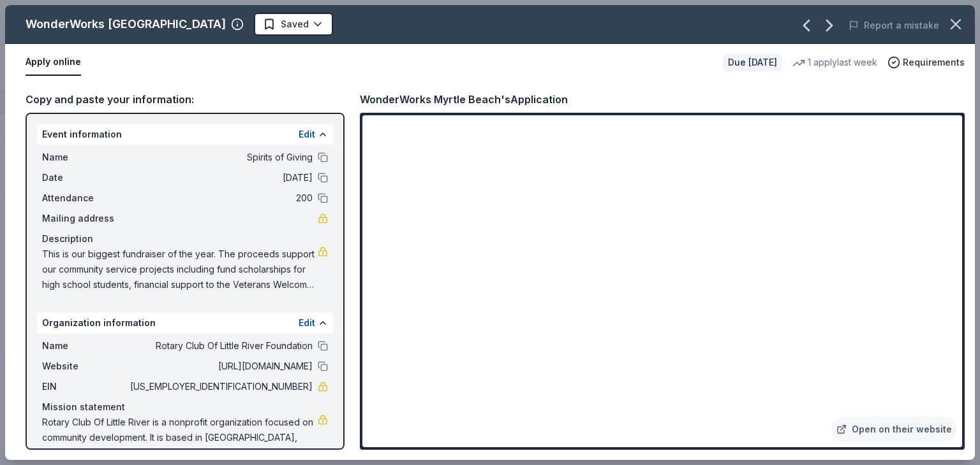  What do you see at coordinates (185, 407) in the screenshot?
I see `div: Mission statement` at bounding box center [185, 407].